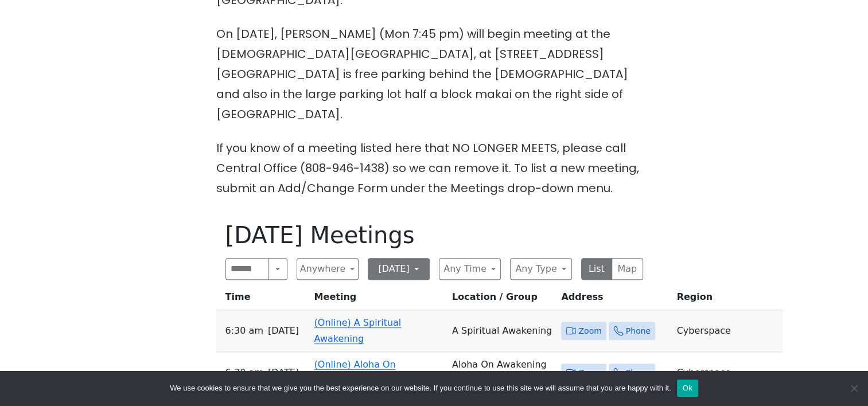  I want to click on a: (Online) A Spiritual Awakening, so click(358, 330).